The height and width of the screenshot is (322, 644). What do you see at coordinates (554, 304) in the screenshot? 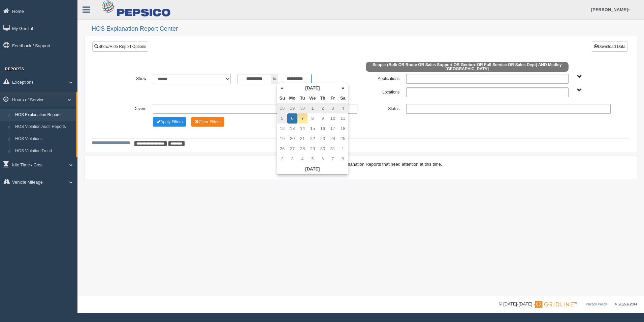
I see `img: Gridline` at bounding box center [554, 304].